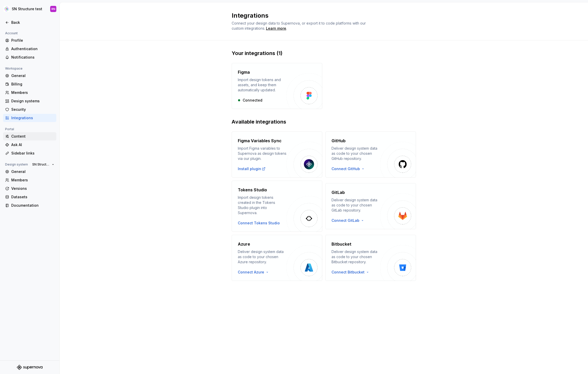 The height and width of the screenshot is (374, 588). What do you see at coordinates (30, 110) in the screenshot?
I see `a: Security` at bounding box center [30, 110].